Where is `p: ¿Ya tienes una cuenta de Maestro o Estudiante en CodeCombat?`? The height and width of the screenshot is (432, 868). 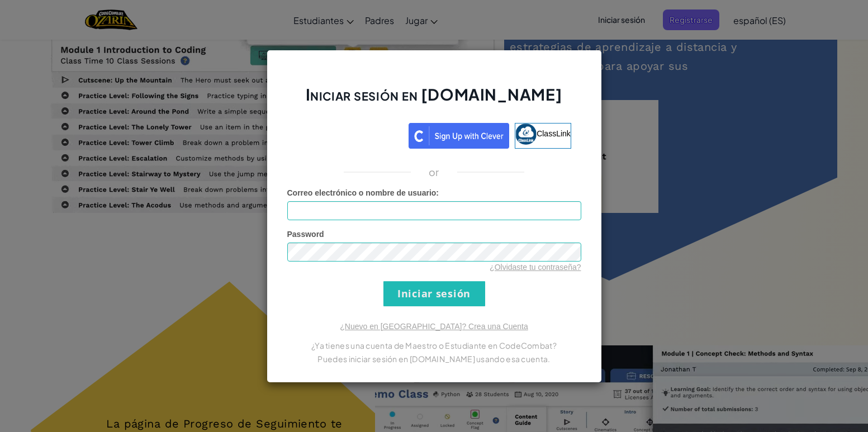
p: ¿Ya tienes una cuenta de Maestro o Estudiante en CodeCombat? is located at coordinates (434, 345).